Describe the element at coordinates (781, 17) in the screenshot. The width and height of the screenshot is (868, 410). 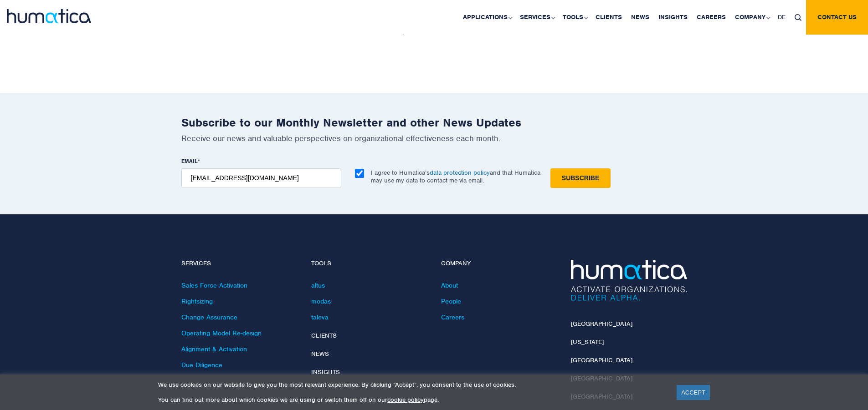
I see `span: DE` at that location.